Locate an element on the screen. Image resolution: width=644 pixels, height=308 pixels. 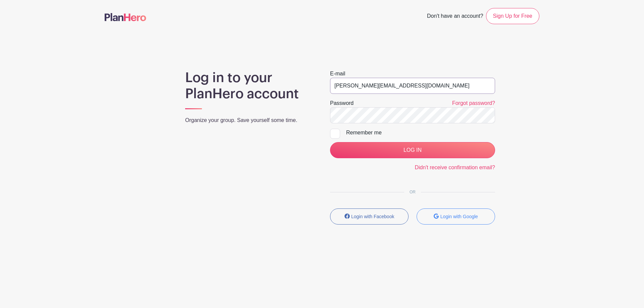
small: Login with Google is located at coordinates (459, 217).